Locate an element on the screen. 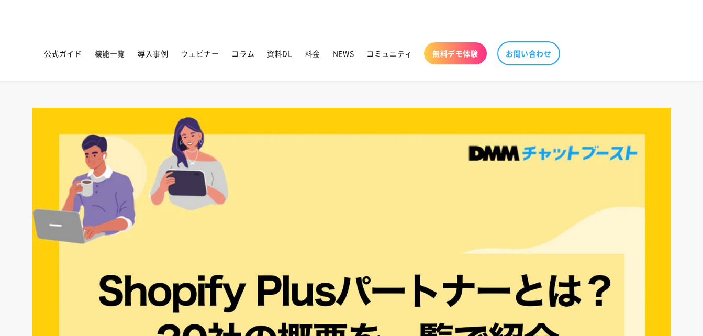 The height and width of the screenshot is (336, 703). a: 公式ガイド is located at coordinates (63, 53).